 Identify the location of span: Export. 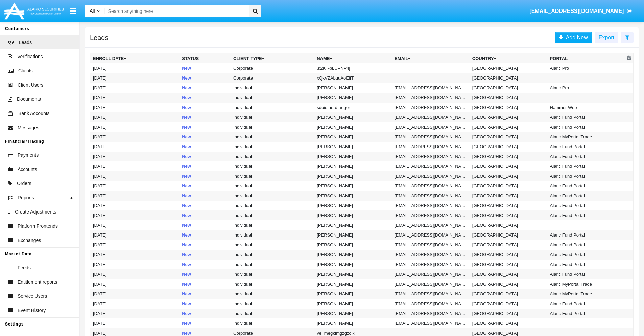
(606, 37).